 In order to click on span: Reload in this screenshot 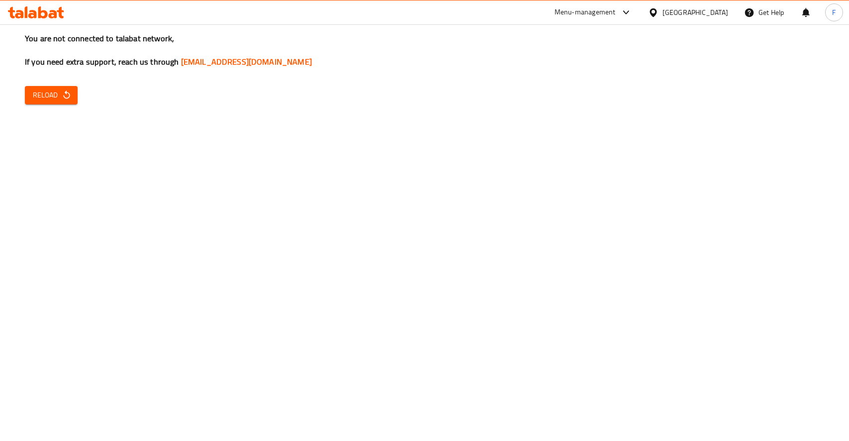, I will do `click(51, 95)`.